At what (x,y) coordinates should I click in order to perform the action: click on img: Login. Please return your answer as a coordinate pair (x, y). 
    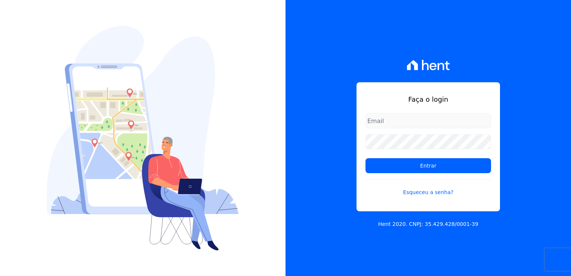
    Looking at the image, I should click on (143, 138).